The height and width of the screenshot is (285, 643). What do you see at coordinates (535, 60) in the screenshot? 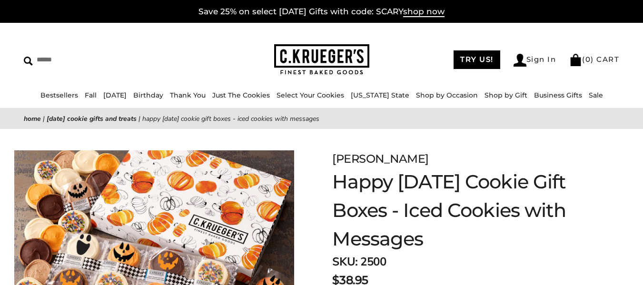
I see `a: Sign In` at bounding box center [535, 60].